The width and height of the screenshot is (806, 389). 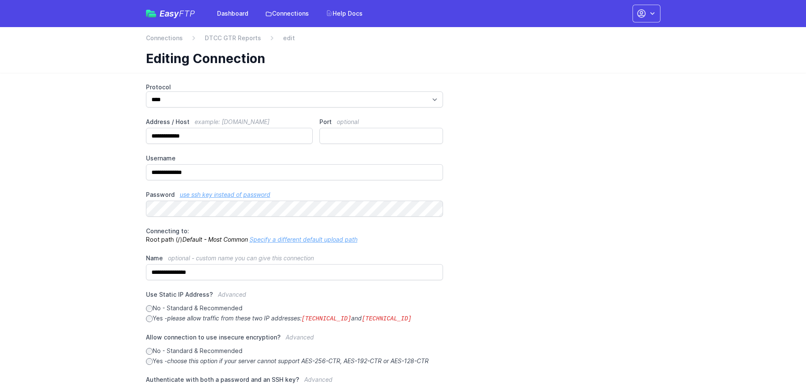 I want to click on a: Specify a different default upload path, so click(x=303, y=239).